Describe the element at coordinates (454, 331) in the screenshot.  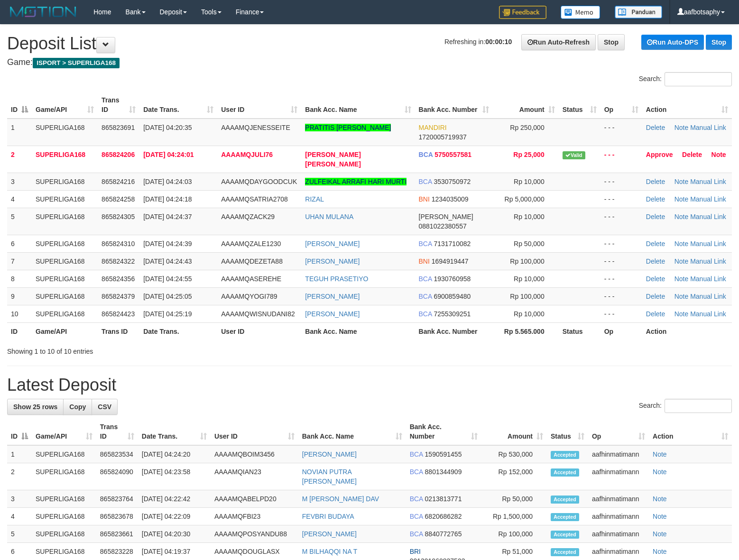
I see `th: Bank Acc. Number` at that location.